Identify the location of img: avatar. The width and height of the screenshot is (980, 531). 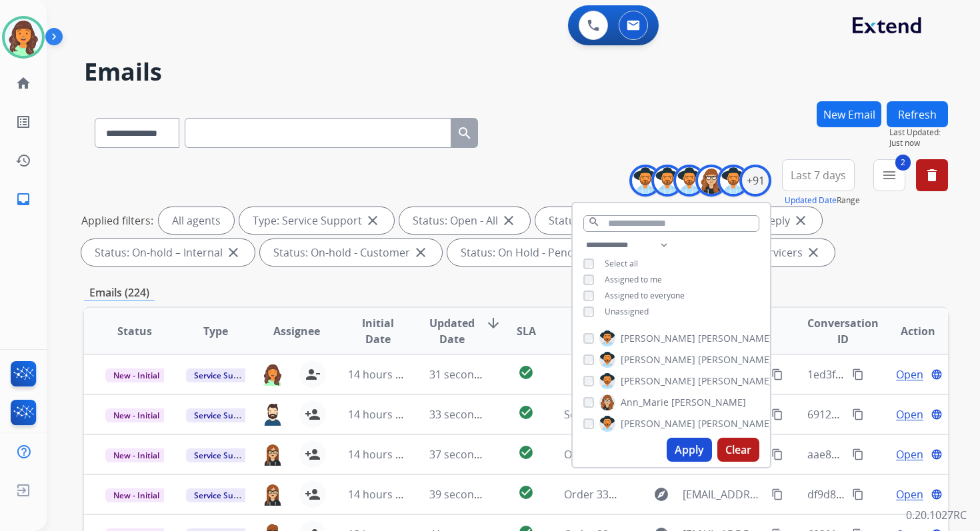
(23, 37).